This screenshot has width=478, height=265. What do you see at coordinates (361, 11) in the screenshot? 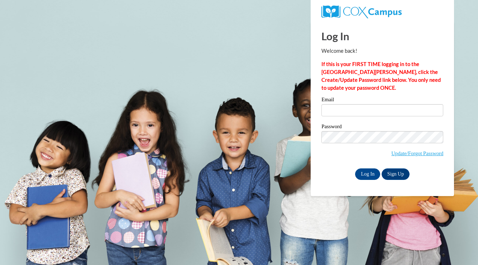
I see `a: COX Campus` at bounding box center [361, 11].